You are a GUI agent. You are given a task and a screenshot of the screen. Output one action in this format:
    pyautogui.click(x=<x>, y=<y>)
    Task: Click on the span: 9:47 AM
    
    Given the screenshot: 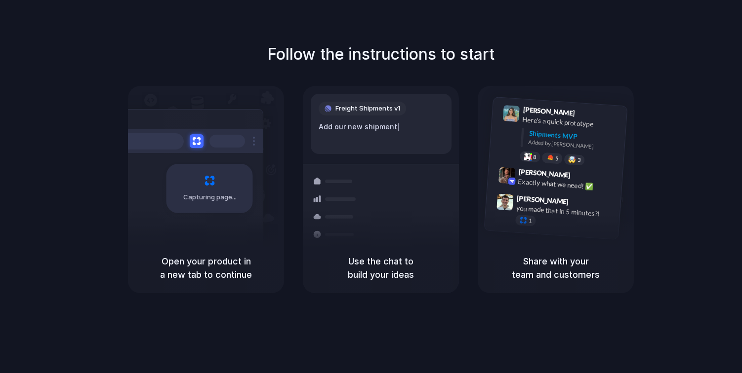 What is the action you would take?
    pyautogui.click(x=581, y=203)
    